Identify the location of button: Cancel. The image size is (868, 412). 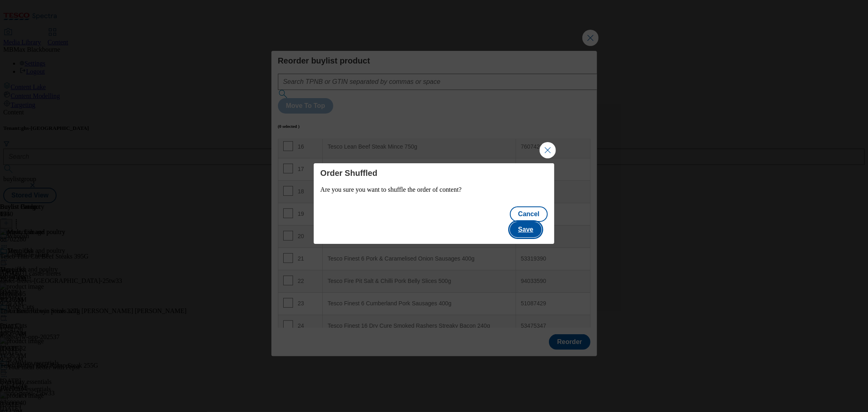
(529, 214).